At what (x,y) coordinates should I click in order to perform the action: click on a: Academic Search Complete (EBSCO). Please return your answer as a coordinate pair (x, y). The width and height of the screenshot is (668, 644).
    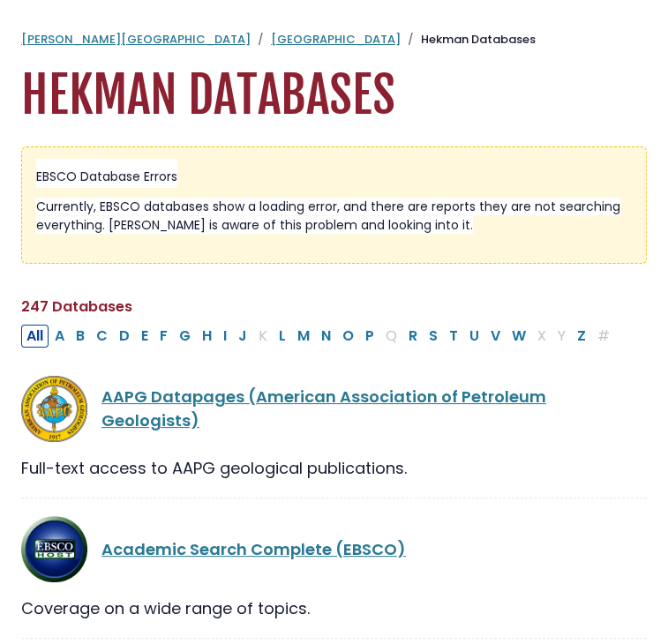
    Looking at the image, I should click on (253, 548).